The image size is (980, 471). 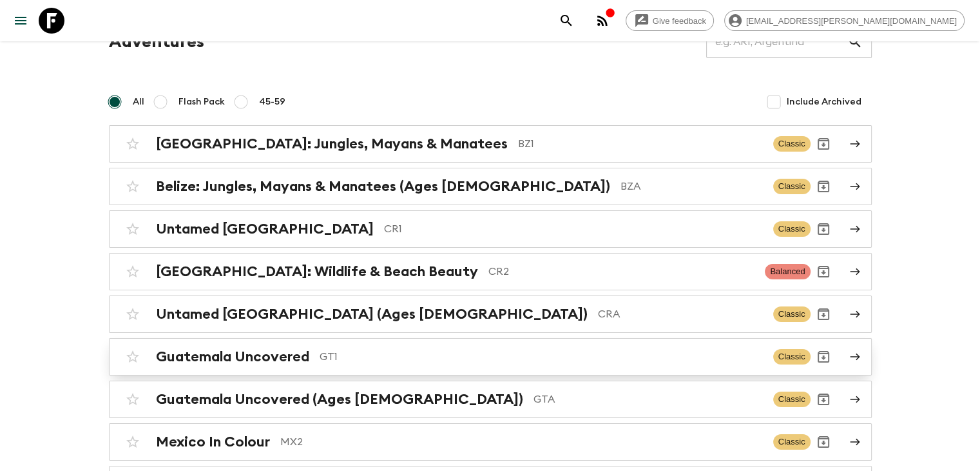 What do you see at coordinates (157, 42) in the screenshot?
I see `h1: Adventures` at bounding box center [157, 42].